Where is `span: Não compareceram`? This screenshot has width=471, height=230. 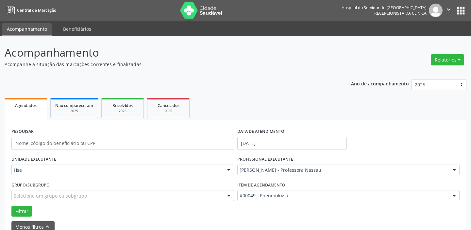
span: Não compareceram is located at coordinates (74, 105).